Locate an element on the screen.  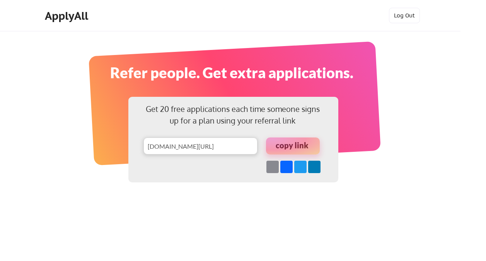
button: Log Out is located at coordinates (405, 15).